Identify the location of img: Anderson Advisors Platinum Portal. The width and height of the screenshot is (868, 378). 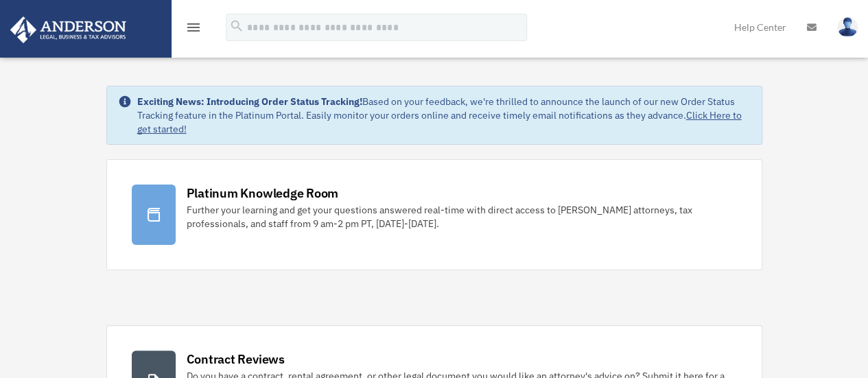
(68, 29).